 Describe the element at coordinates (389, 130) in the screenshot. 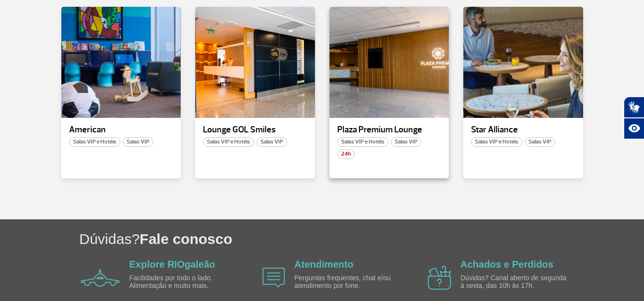

I see `p: Plaza Premium Lounge` at that location.